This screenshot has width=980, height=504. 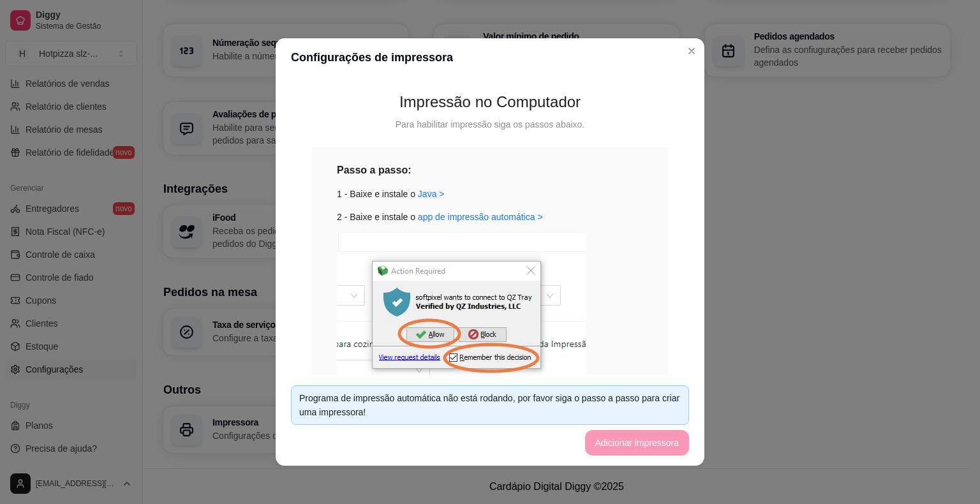 I want to click on div: 3 - Pressione allow e remember this decision, so click(x=490, y=330).